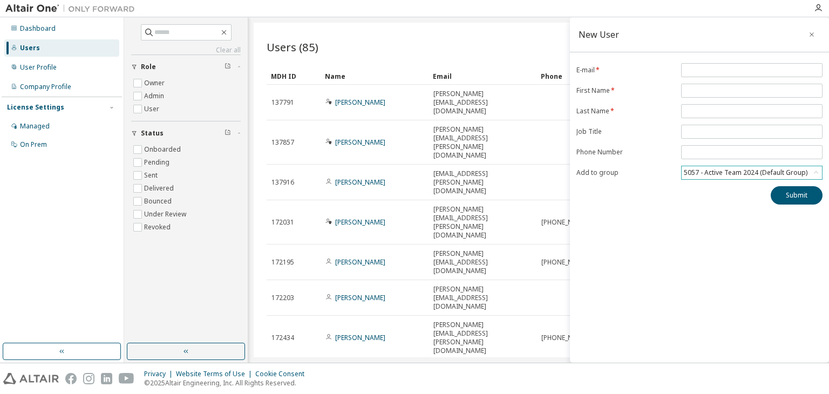 The image size is (829, 394). Describe the element at coordinates (283, 374) in the screenshot. I see `div: Cookie Consent` at that location.